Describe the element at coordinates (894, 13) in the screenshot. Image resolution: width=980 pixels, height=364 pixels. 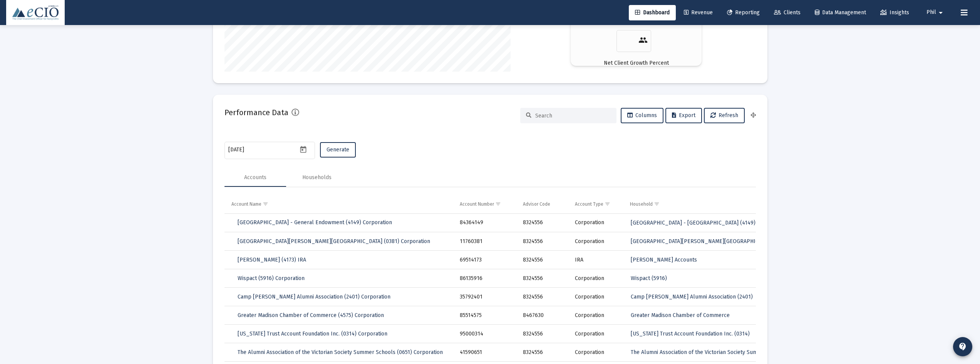
I see `a: Insights` at that location.